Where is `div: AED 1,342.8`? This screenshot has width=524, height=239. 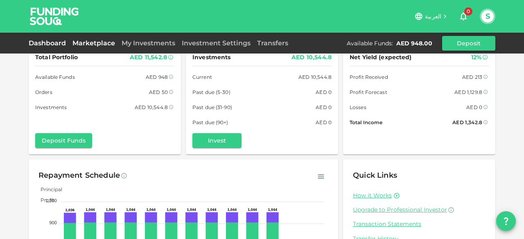
div: AED 1,342.8 is located at coordinates (467, 122).